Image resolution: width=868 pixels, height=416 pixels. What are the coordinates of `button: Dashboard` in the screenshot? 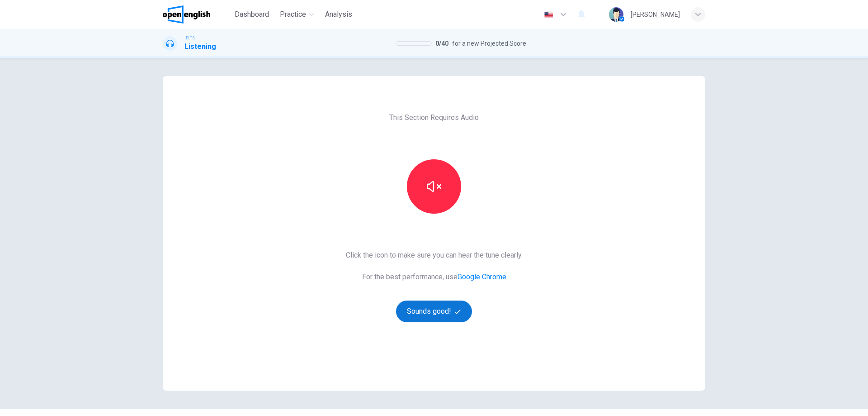 It's located at (252, 14).